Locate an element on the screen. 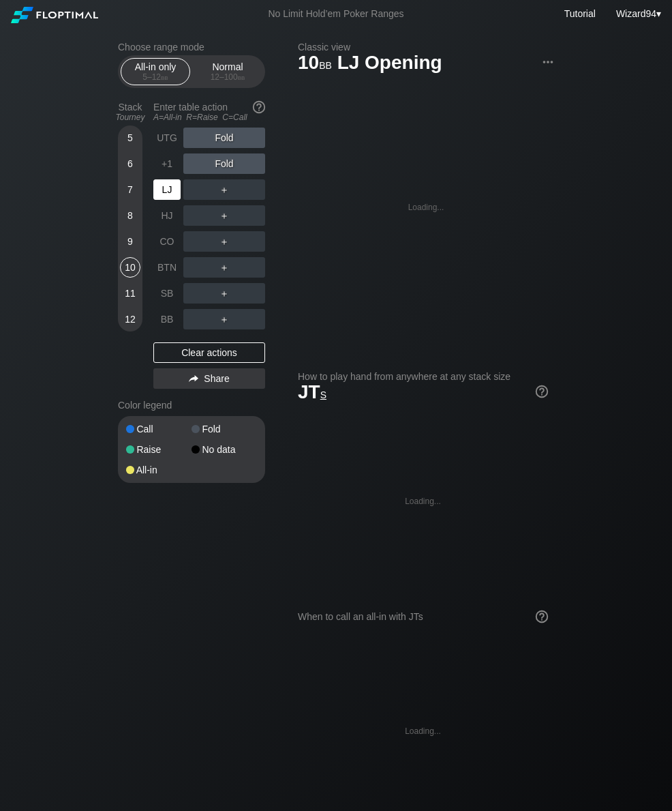 The image size is (672, 811). div: Tourney is located at coordinates (130, 117).